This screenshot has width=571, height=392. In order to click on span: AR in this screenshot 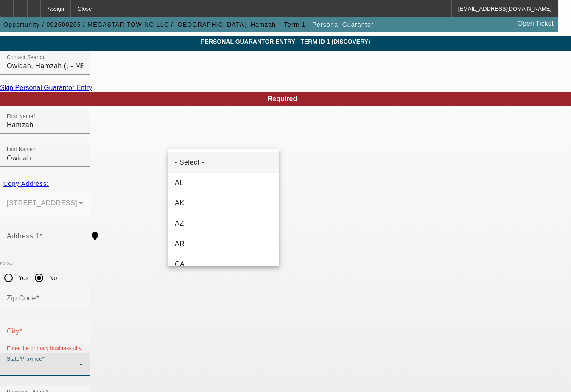, I will do `click(179, 244)`.